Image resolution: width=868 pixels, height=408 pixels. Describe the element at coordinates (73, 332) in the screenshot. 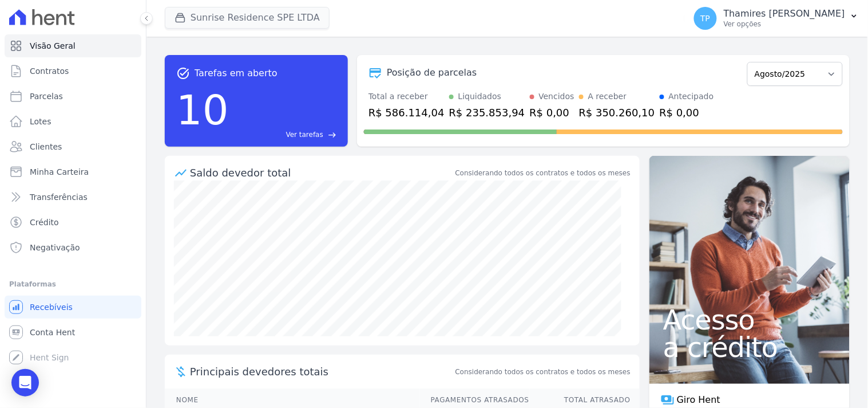

I see `a: Conta Hent` at that location.